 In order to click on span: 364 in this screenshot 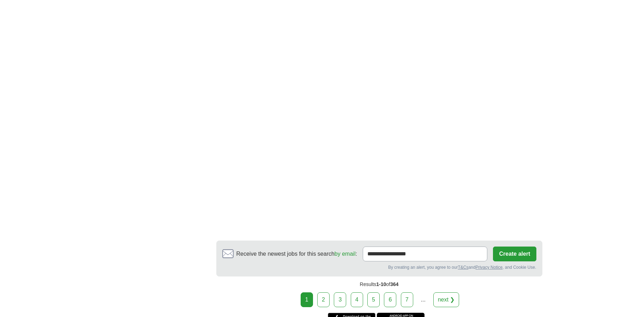, I will do `click(394, 285)`.